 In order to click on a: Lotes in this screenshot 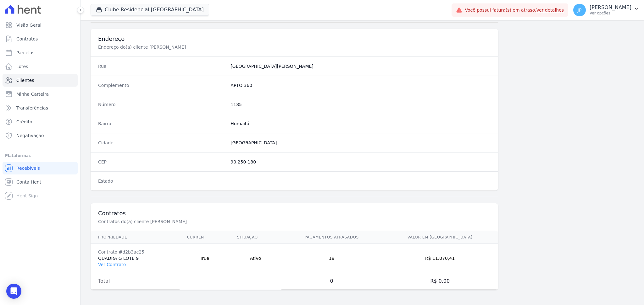, I will do `click(40, 67)`.